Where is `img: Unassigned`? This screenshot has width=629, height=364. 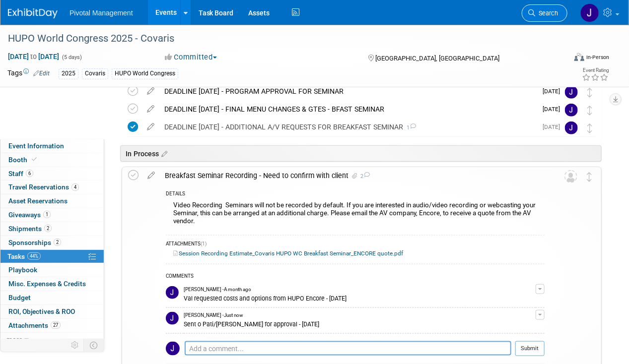
img: Unassigned is located at coordinates (571, 176).